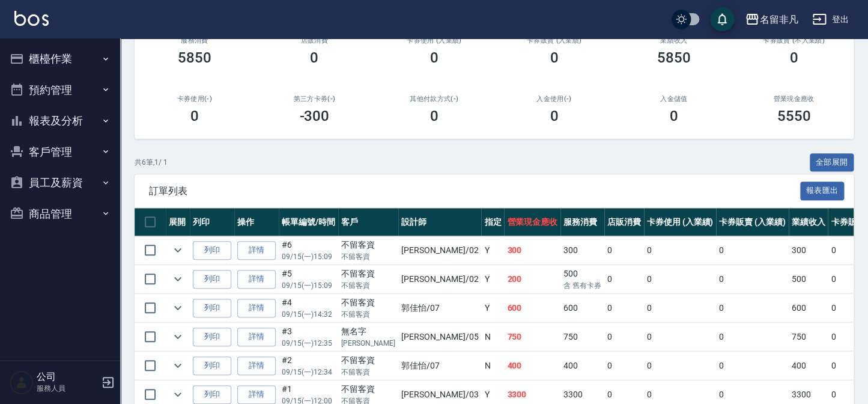 This screenshot has width=868, height=404. I want to click on h3: -300, so click(315, 116).